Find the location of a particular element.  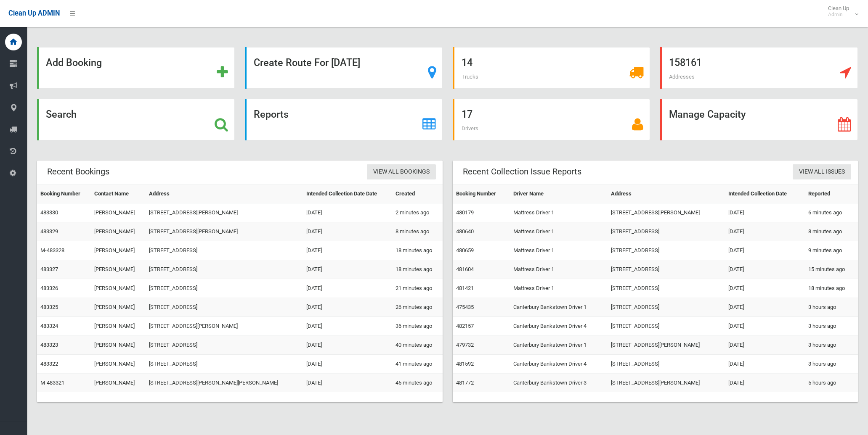

strong: 17 is located at coordinates (467, 114).